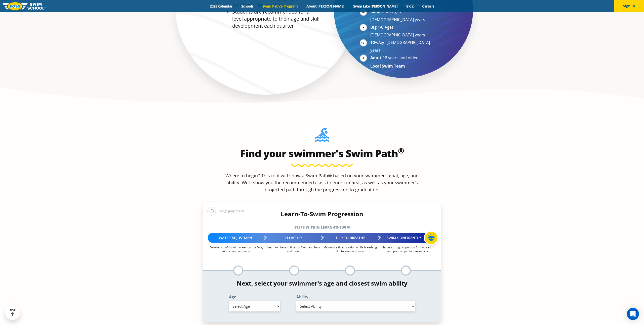 This screenshot has width=644, height=325. I want to click on li: Students are recommended for a level appropriate to their age and skill development each quarter, so click(275, 19).